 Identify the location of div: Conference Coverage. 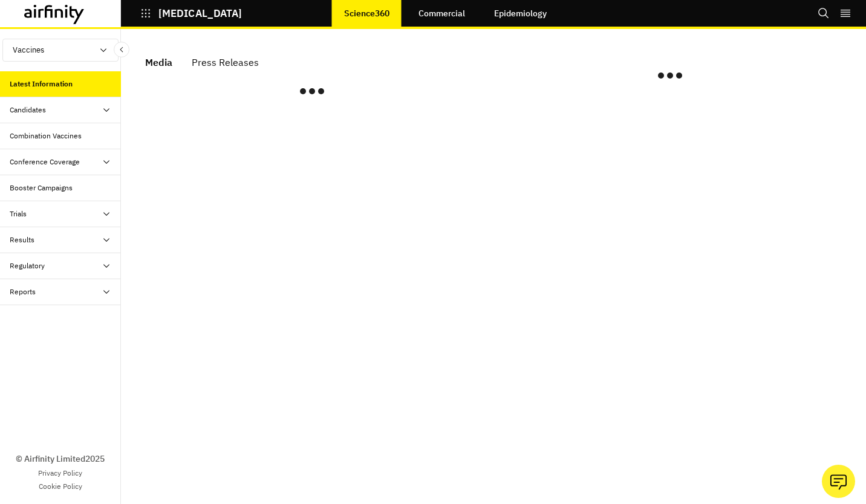
(44, 162).